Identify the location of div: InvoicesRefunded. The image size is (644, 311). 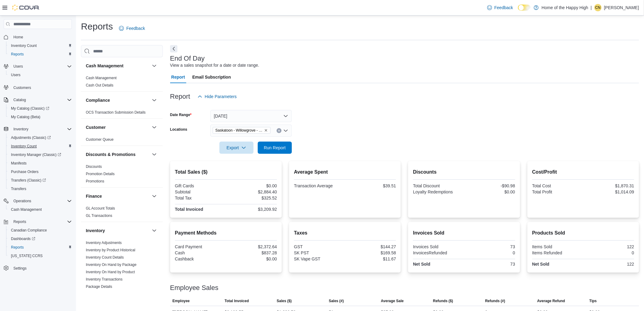
(438, 252).